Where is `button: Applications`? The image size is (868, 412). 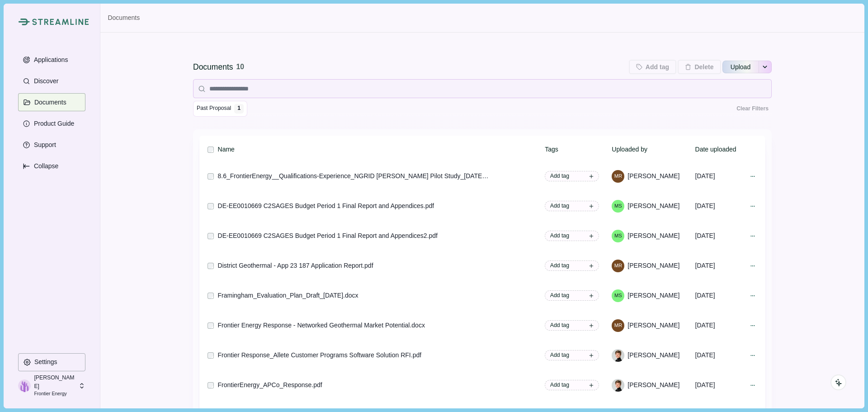
button: Applications is located at coordinates (52, 60).